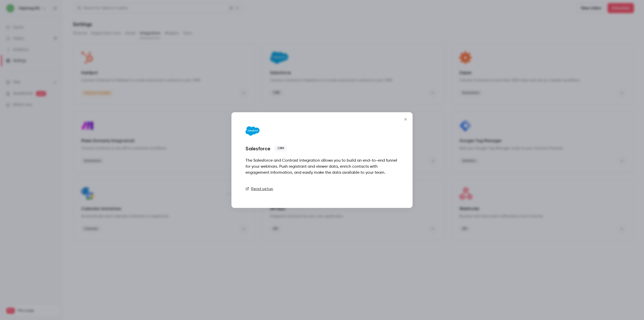 This screenshot has height=320, width=644. What do you see at coordinates (405, 119) in the screenshot?
I see `button: Close` at bounding box center [405, 119].